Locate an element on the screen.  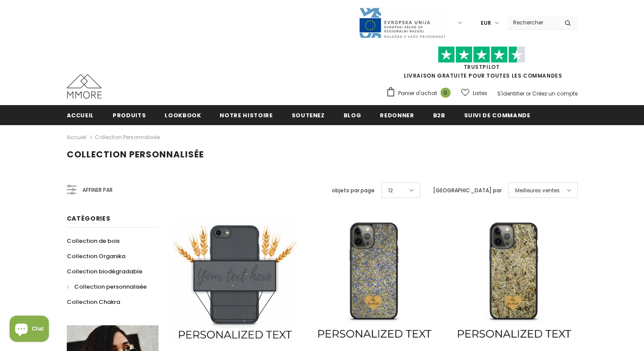
span: Panier d'achat is located at coordinates (417, 93).